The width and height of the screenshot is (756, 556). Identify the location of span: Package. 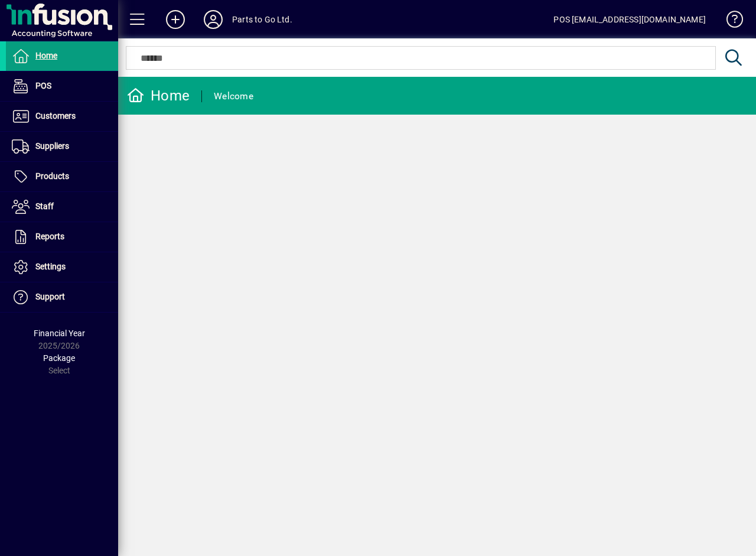
(59, 358).